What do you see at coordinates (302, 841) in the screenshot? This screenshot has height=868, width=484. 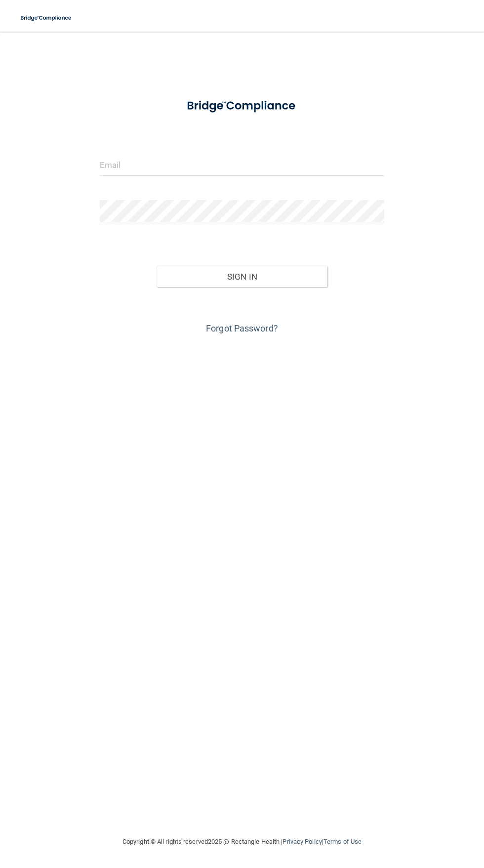 I see `a: Privacy Policy` at bounding box center [302, 841].